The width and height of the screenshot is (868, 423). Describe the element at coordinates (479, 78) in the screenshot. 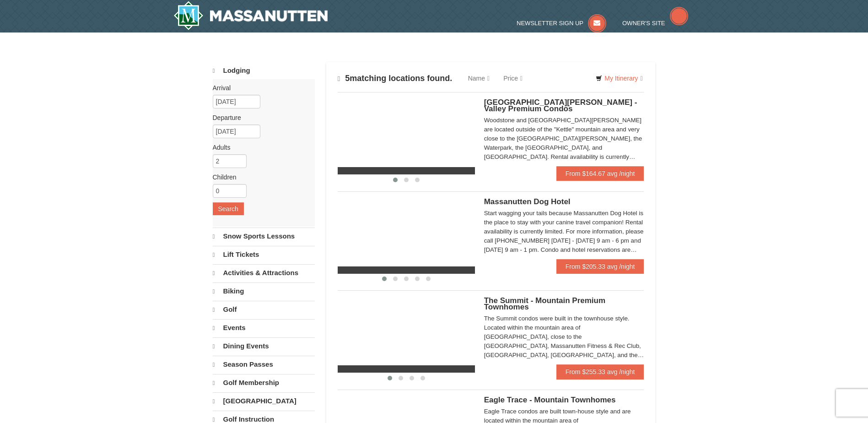

I see `a: Name` at that location.